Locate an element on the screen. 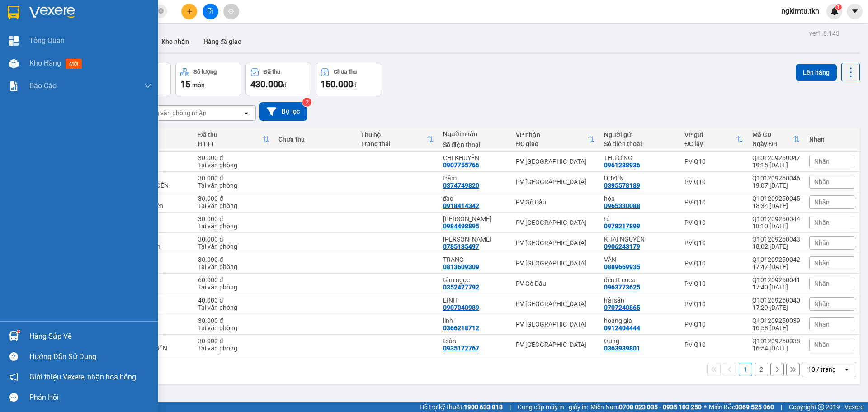  span: close-circle is located at coordinates (161, 11).